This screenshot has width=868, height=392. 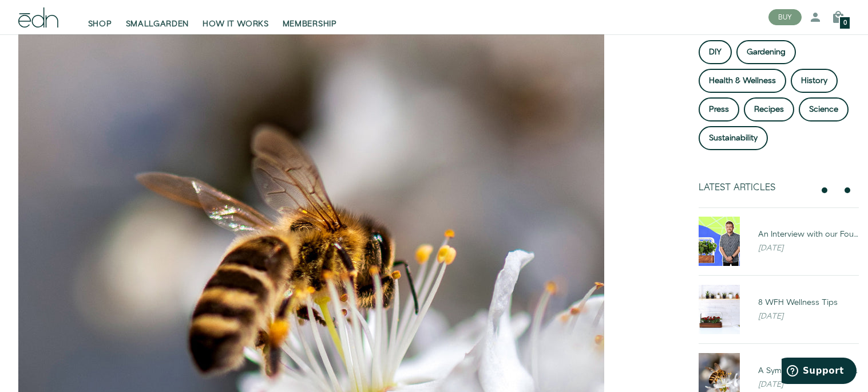 What do you see at coordinates (100, 24) in the screenshot?
I see `span: SHOP` at bounding box center [100, 24].